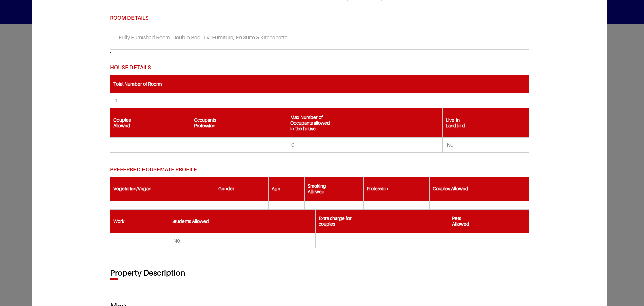 Image resolution: width=644 pixels, height=306 pixels. I want to click on h5: Room Details, so click(320, 18).